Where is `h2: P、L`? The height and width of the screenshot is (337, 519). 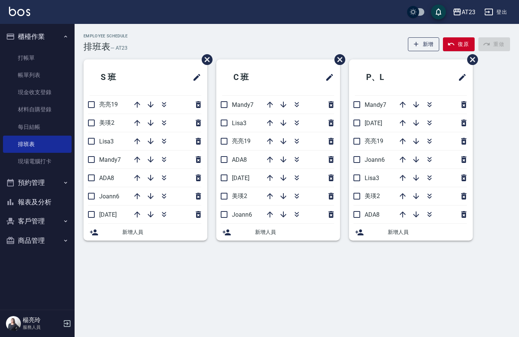
h2: P、L is located at coordinates (390, 77).